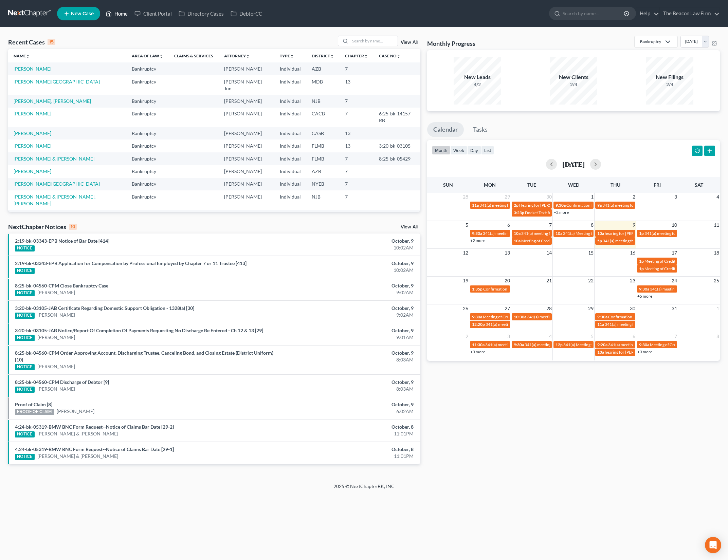 This screenshot has height=560, width=728. What do you see at coordinates (670, 77) in the screenshot?
I see `div: New Filings` at bounding box center [670, 77].